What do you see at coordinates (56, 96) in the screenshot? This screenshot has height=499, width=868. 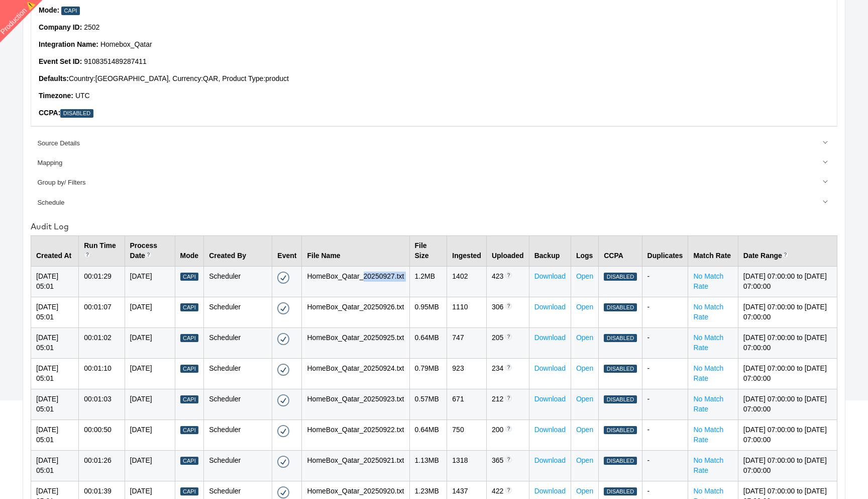 I see `strong: Timezone:` at bounding box center [56, 96].